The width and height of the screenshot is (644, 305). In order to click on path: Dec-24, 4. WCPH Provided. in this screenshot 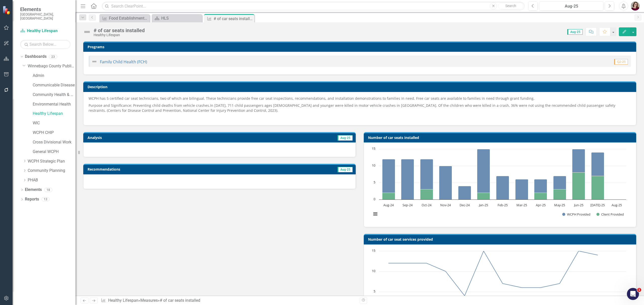, I will do `click(465, 193)`.